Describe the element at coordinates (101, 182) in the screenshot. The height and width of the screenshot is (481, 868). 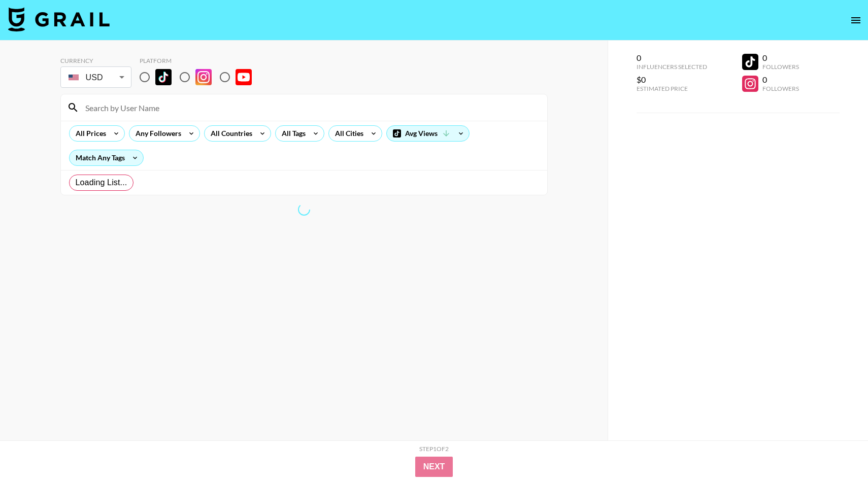
I see `span: Loading List...` at that location.